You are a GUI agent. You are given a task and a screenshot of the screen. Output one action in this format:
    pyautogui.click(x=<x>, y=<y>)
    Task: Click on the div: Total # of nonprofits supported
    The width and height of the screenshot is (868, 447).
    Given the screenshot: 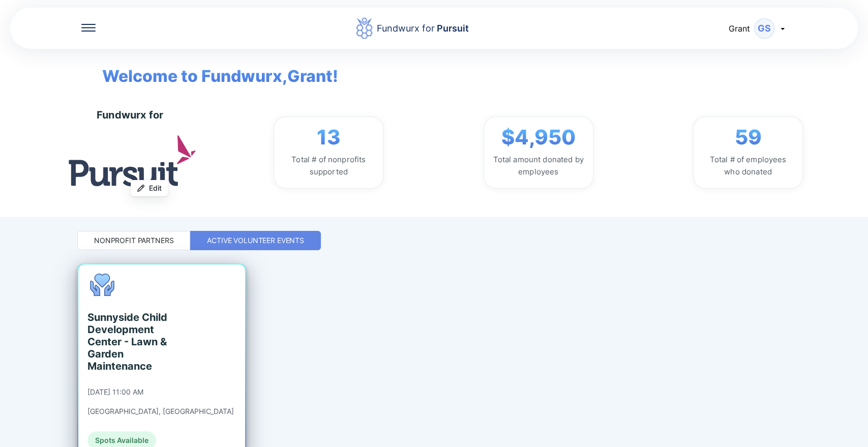 What is the action you would take?
    pyautogui.click(x=329, y=166)
    